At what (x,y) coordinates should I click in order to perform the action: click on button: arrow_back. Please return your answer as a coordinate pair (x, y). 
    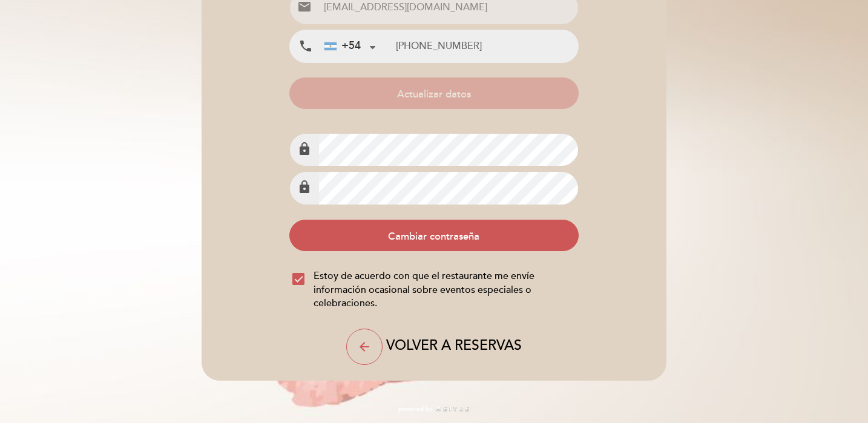
    Looking at the image, I should click on (364, 347).